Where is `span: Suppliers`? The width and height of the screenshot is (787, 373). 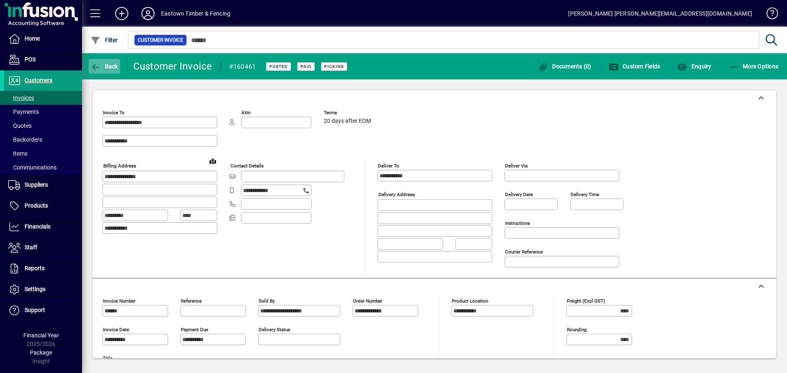 span: Suppliers is located at coordinates (36, 185).